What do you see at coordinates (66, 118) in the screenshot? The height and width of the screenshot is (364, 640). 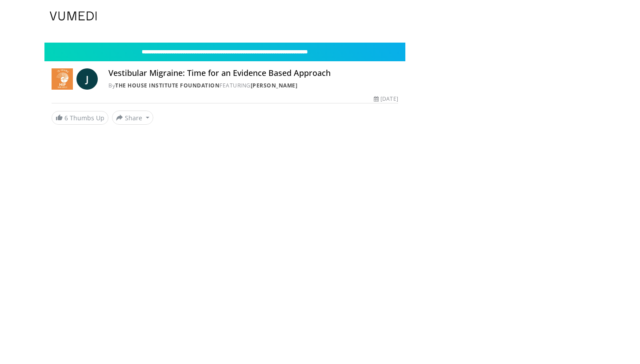 I see `span: 6` at bounding box center [66, 118].